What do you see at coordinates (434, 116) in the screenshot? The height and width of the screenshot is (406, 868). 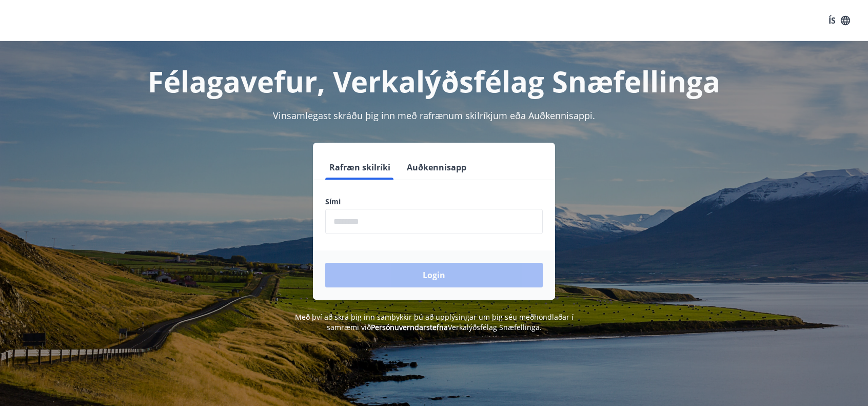 I see `span: Vinsamlegast skráðu þig inn með rafrænum skilríkjum eða Auðkennisappi.` at bounding box center [434, 116].